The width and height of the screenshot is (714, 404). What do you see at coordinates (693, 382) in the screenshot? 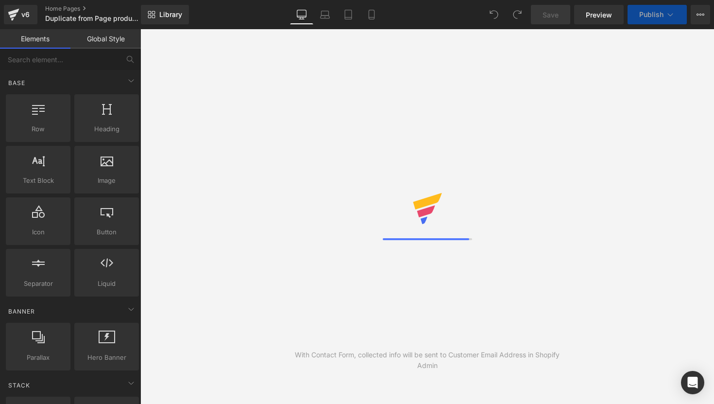
I see `div: Open Intercom Messenger` at bounding box center [693, 382].